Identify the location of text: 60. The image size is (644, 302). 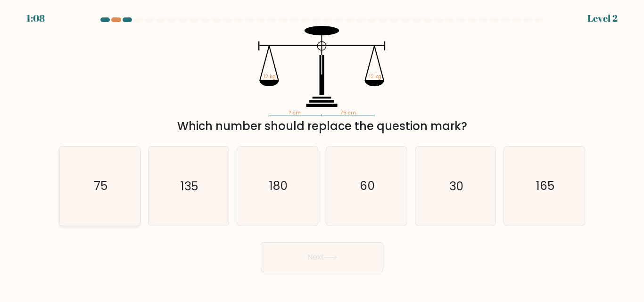
(367, 186).